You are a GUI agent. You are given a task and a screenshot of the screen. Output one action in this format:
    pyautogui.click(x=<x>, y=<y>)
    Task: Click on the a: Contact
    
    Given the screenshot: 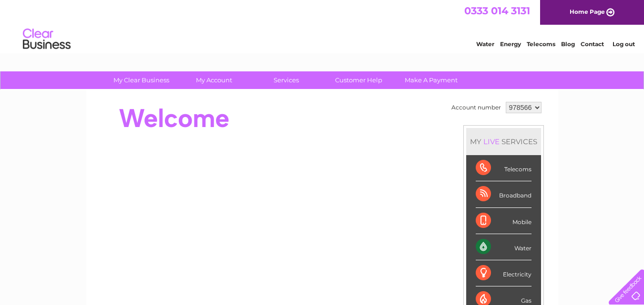 What is the action you would take?
    pyautogui.click(x=592, y=44)
    